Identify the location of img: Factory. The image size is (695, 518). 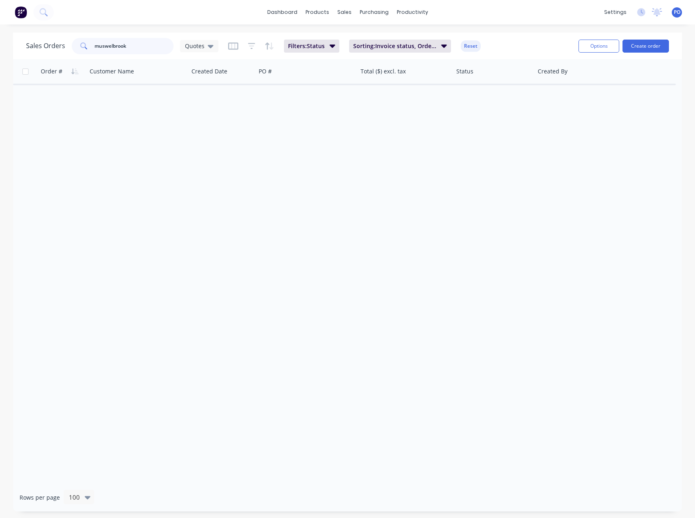
(21, 12).